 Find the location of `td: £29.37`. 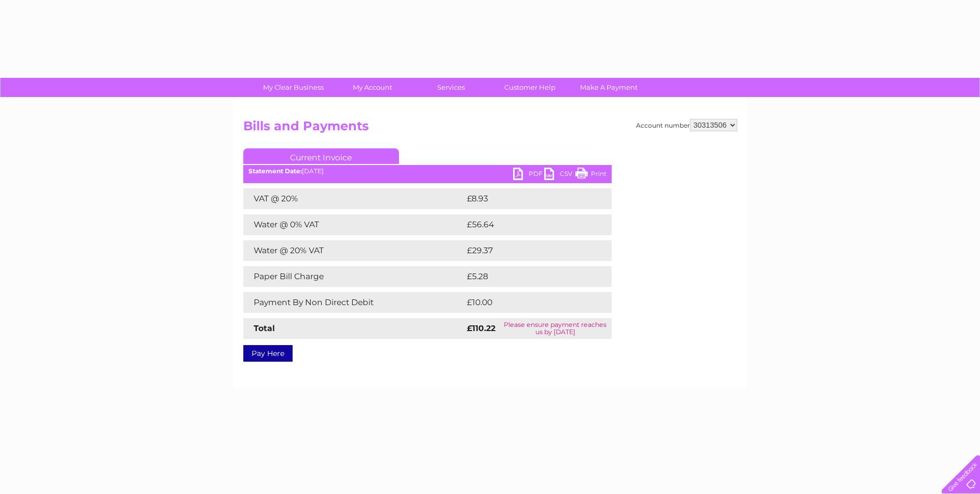

td: £29.37 is located at coordinates (527, 251).